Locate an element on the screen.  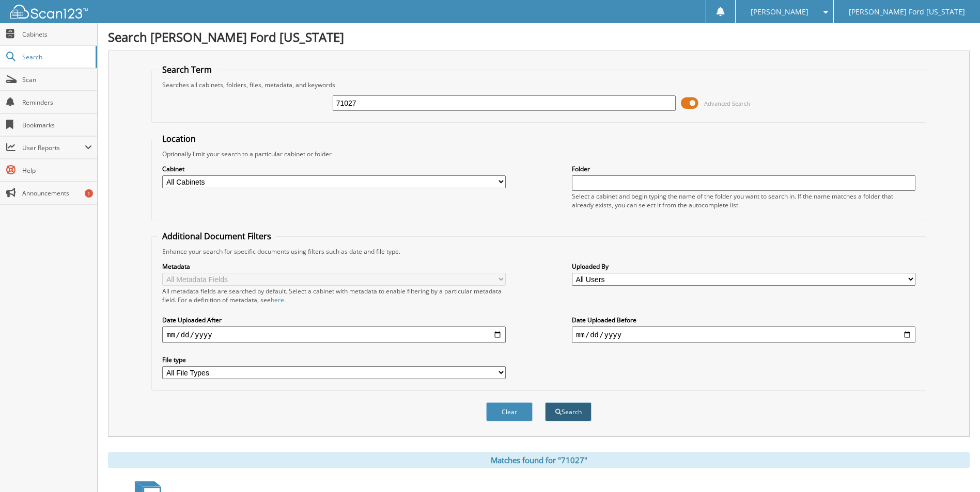
button: Clear is located at coordinates (509, 412).